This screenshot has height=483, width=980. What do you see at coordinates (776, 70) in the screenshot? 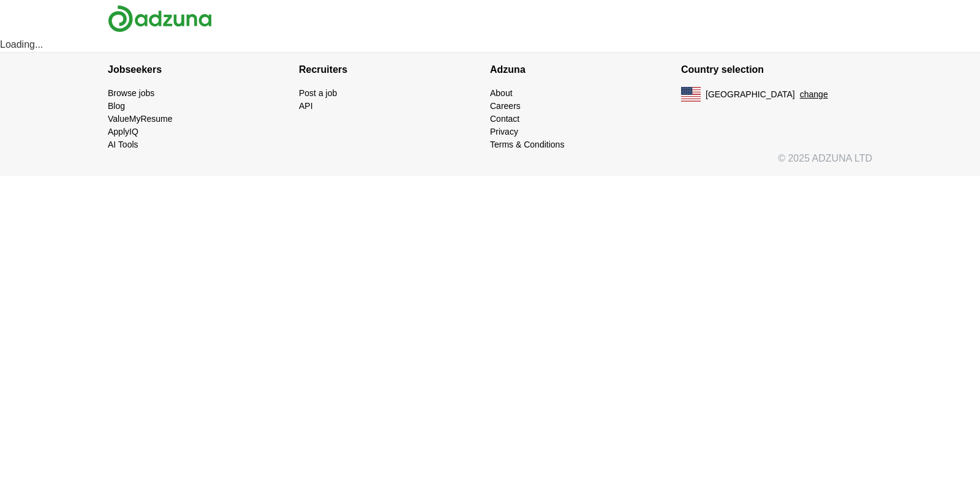
I see `h4: Country selection` at bounding box center [776, 70].